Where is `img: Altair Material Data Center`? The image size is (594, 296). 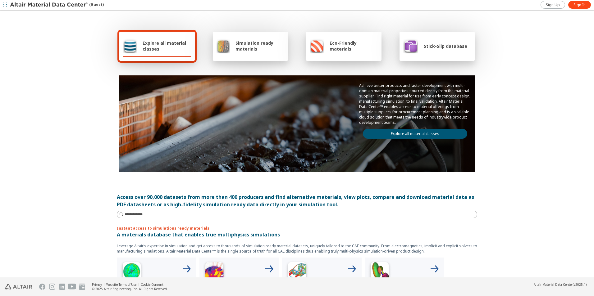
img: Altair Material Data Center is located at coordinates (49, 5).